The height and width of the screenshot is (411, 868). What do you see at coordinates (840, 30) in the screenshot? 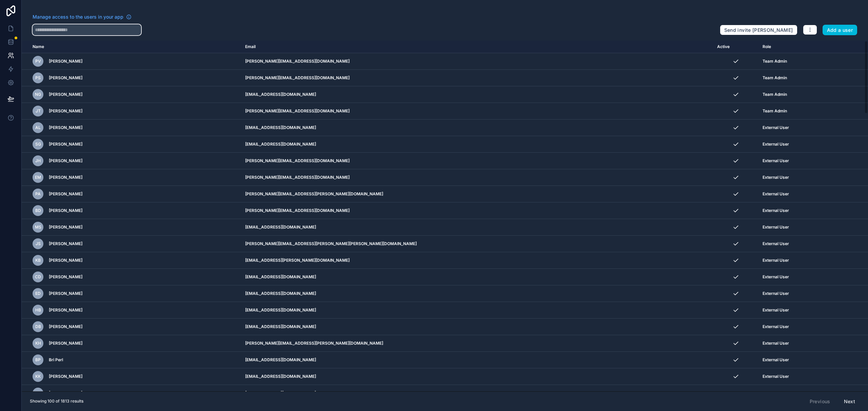
I see `a: Add a user` at bounding box center [840, 30].